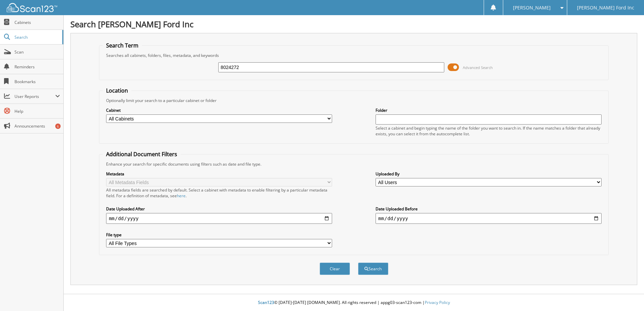 The width and height of the screenshot is (644, 311). I want to click on div: Optionally limit your search to a particular cabinet or folder, so click(354, 100).